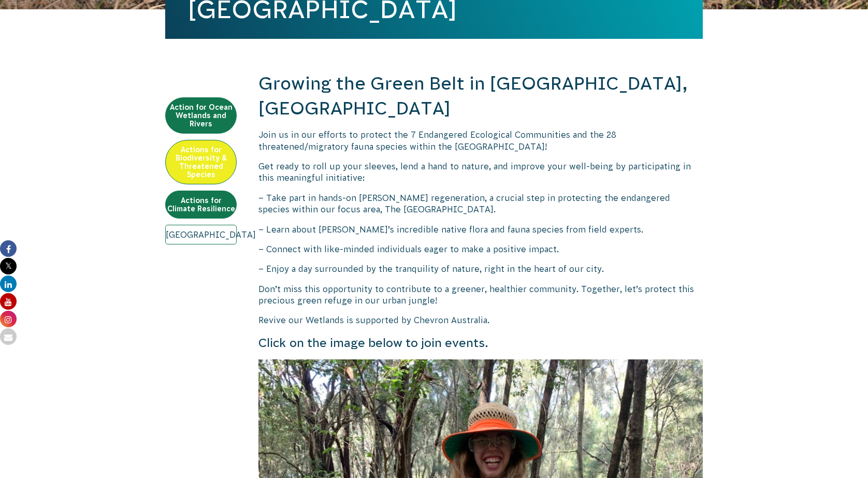  What do you see at coordinates (409, 249) in the screenshot?
I see `span: – Connect with like-minded individuals eager to make a positive impact.` at bounding box center [409, 249].